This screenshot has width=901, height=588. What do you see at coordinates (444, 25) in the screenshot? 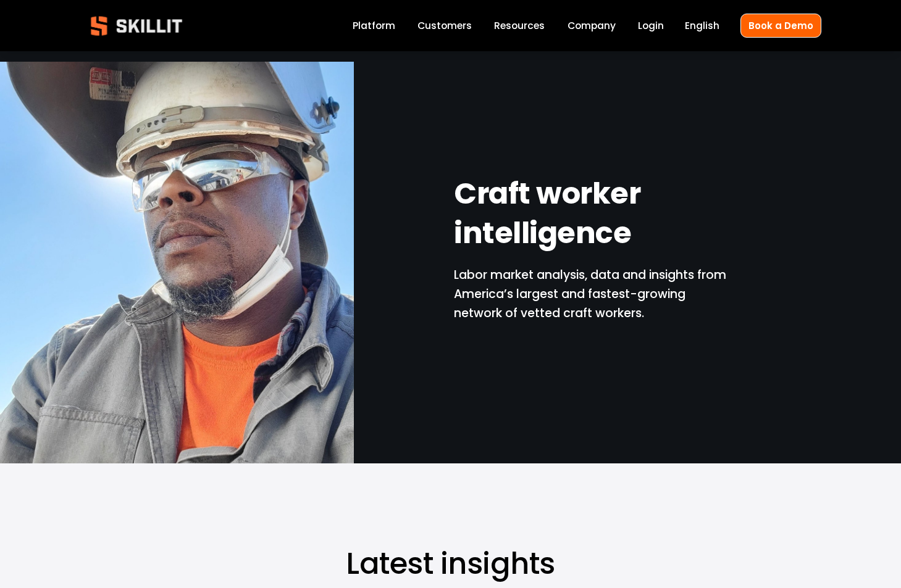
I see `a: Customers` at bounding box center [444, 25].